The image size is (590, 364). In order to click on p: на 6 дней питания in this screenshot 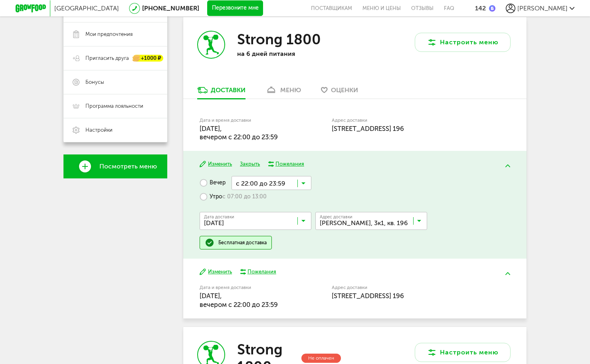, I will do `click(289, 54)`.